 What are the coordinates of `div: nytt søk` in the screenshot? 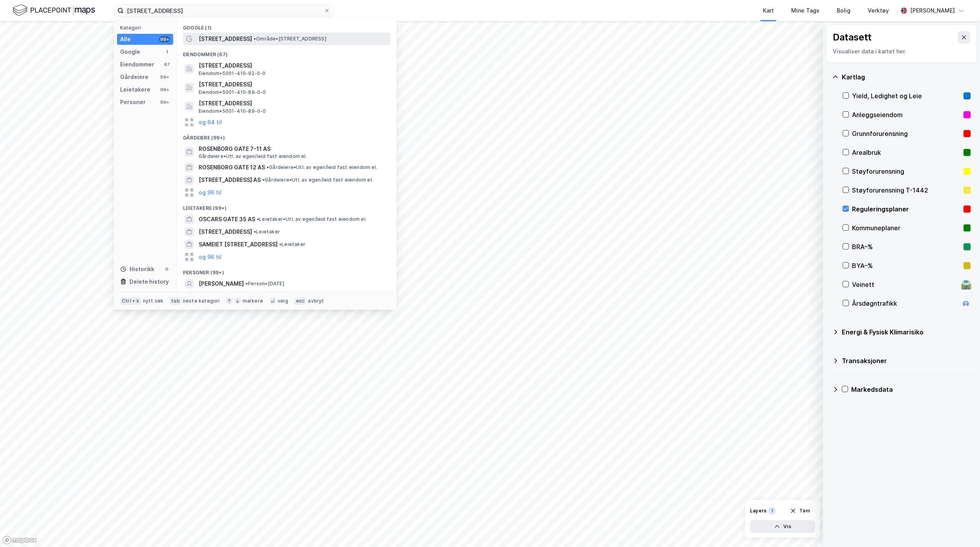 It's located at (153, 301).